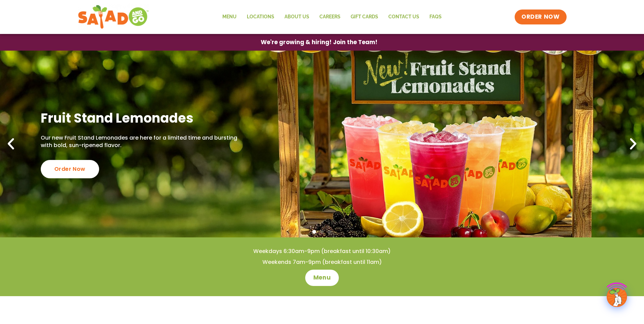  What do you see at coordinates (261, 17) in the screenshot?
I see `a: Locations` at bounding box center [261, 17].